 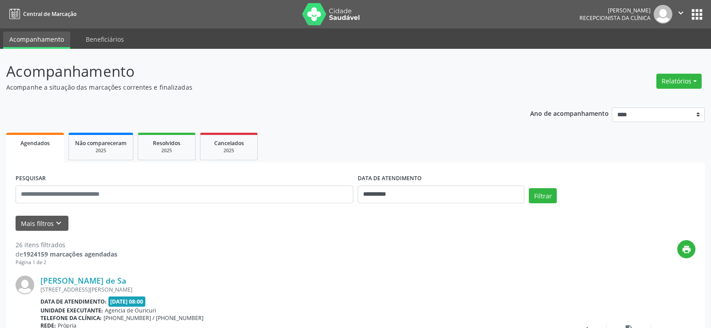 I want to click on p: Acompanhe a situação das marcações correntes e finalizadas, so click(x=250, y=87).